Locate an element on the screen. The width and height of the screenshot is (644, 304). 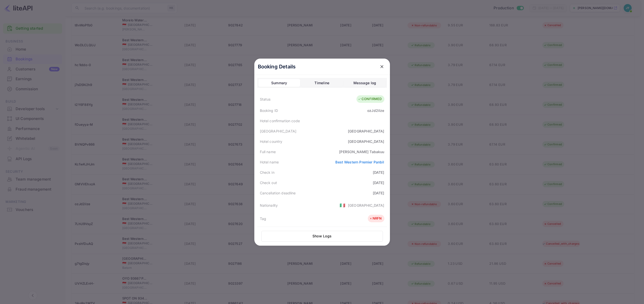
div: CONFIRMED is located at coordinates (370, 99).